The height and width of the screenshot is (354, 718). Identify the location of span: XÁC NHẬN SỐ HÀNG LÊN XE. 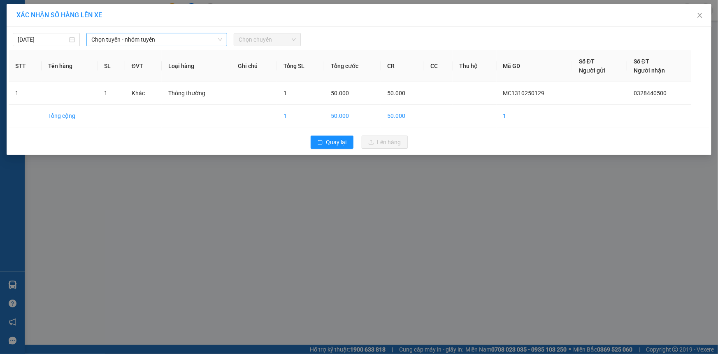
(59, 15).